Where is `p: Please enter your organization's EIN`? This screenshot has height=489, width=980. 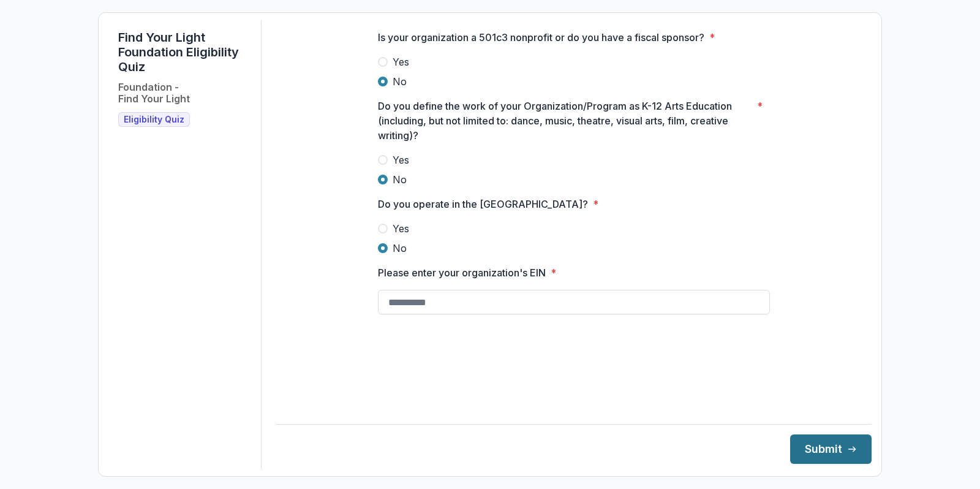 p: Please enter your organization's EIN is located at coordinates (462, 273).